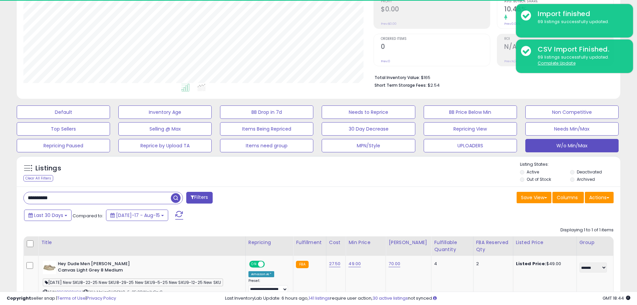 Image resolution: width=637 pixels, height=305 pixels. Describe the element at coordinates (302, 264) in the screenshot. I see `small: FBA` at that location.